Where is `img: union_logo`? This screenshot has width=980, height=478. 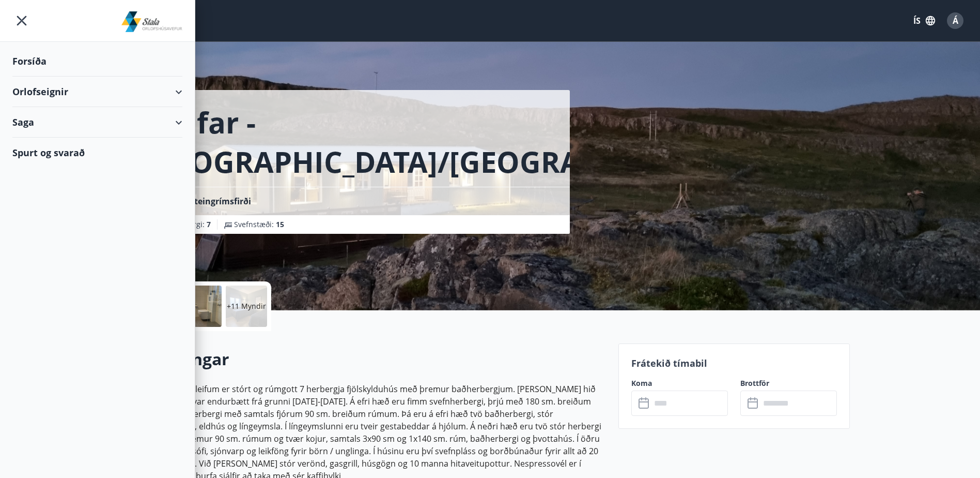 img: union_logo is located at coordinates (152, 22).